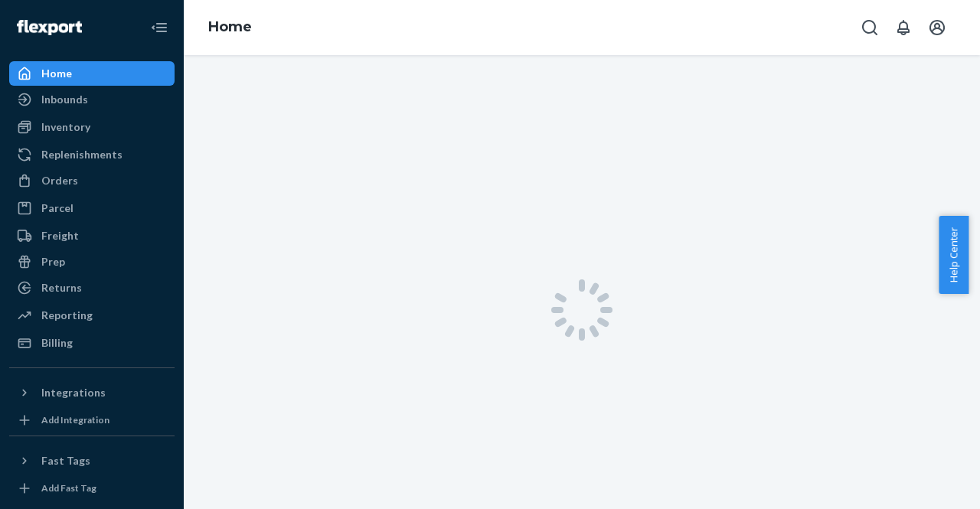 The width and height of the screenshot is (980, 509). I want to click on div: Prep, so click(53, 262).